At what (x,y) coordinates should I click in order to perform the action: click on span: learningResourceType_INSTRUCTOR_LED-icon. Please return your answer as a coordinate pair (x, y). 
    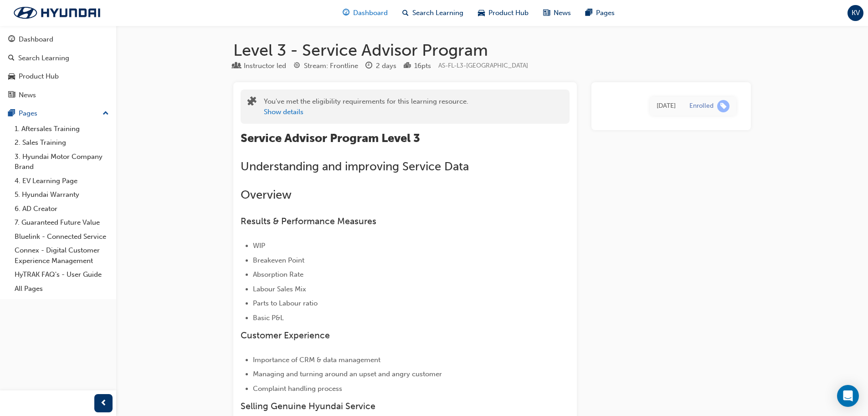
    Looking at the image, I should click on (237, 66).